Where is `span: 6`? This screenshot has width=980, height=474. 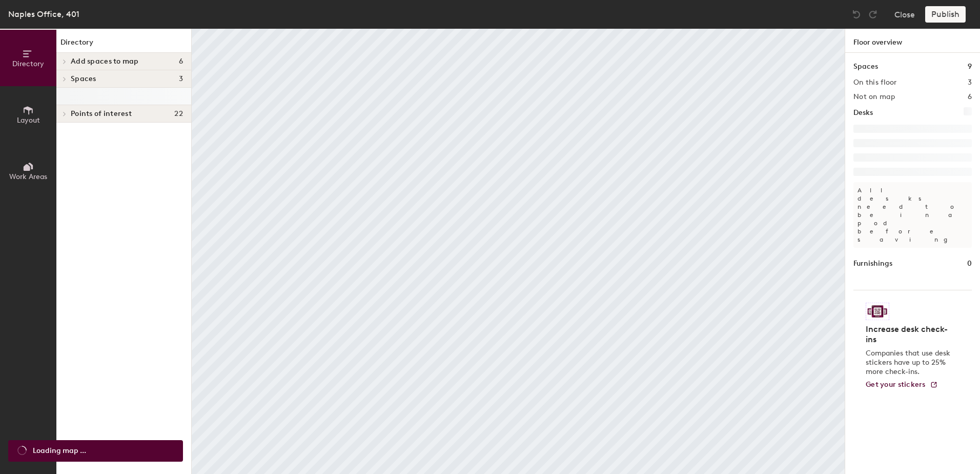 span: 6 is located at coordinates (181, 62).